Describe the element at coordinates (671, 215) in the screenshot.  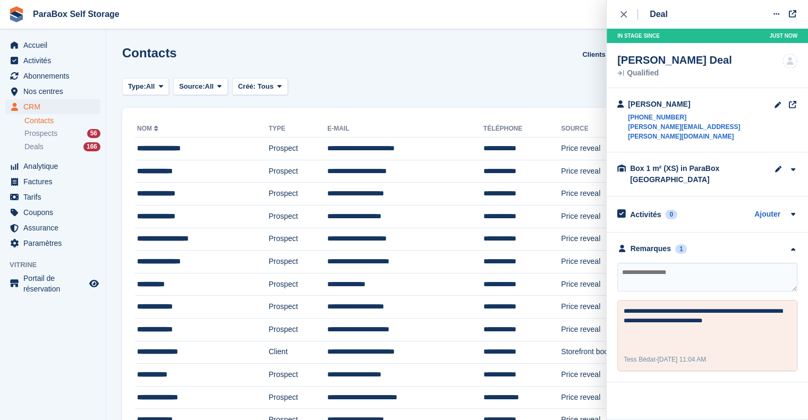
I see `div: 0` at that location.